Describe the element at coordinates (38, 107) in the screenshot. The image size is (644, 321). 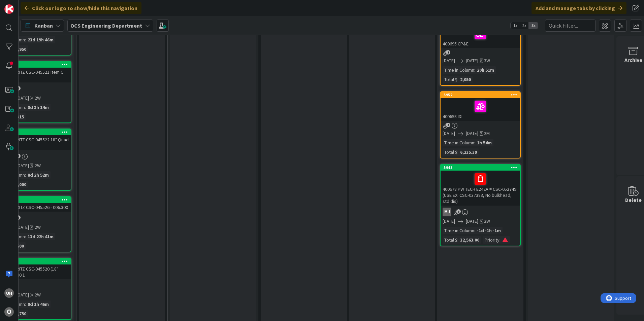
I see `div: 8d 3h 14m` at that location.